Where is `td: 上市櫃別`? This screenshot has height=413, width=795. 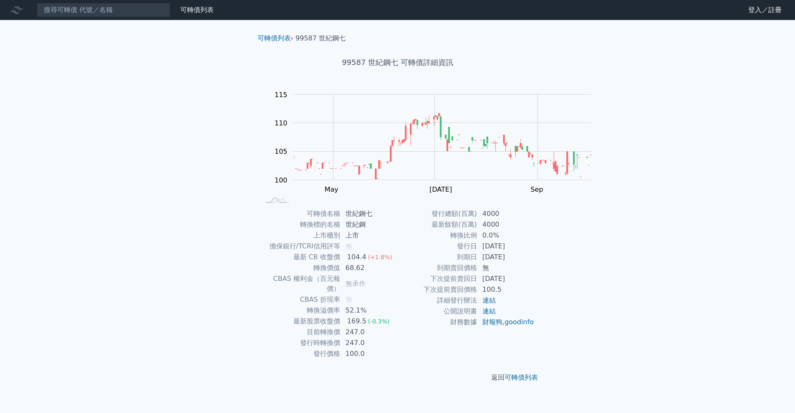
td: 上市櫃別 is located at coordinates (300, 236).